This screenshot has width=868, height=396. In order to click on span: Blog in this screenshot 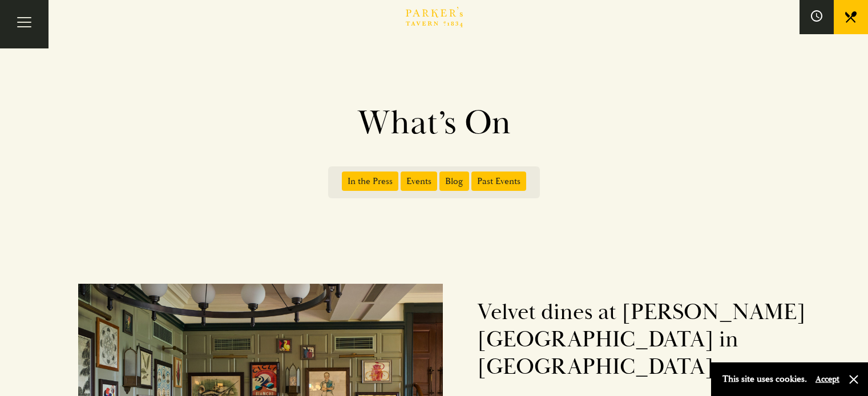, I will do `click(454, 181)`.